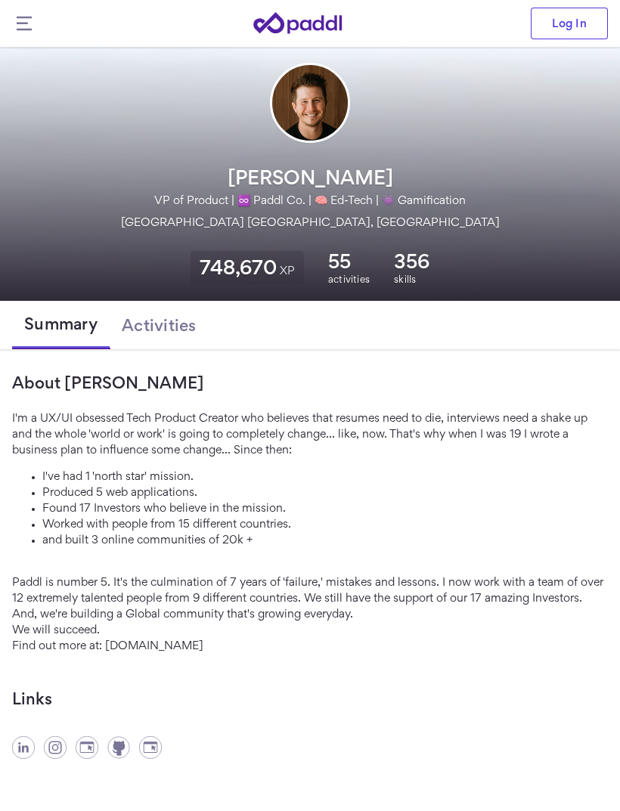 Image resolution: width=620 pixels, height=811 pixels. What do you see at coordinates (325, 507) in the screenshot?
I see `li: Found 17 Investors who believe in the mission.` at bounding box center [325, 507].